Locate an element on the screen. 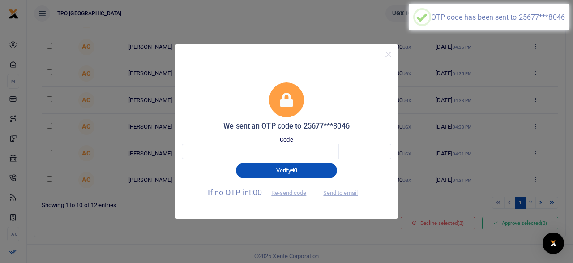  label: Code is located at coordinates (286, 140).